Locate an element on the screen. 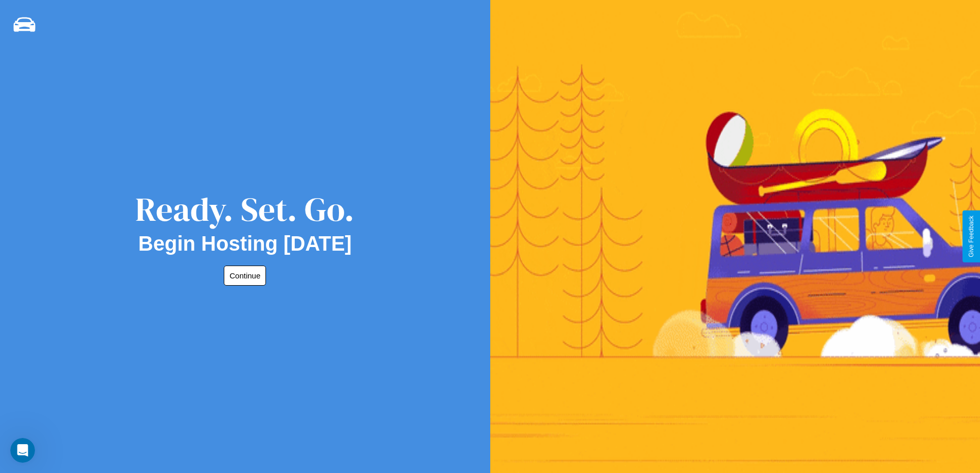 This screenshot has width=980, height=473. div: Give Feedback is located at coordinates (971, 236).